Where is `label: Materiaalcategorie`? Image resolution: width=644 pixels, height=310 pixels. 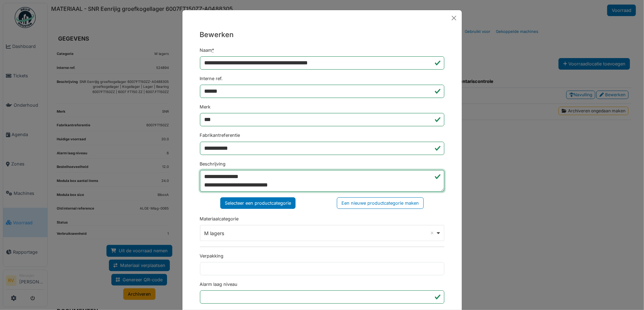
label: Materiaalcategorie is located at coordinates (219, 218).